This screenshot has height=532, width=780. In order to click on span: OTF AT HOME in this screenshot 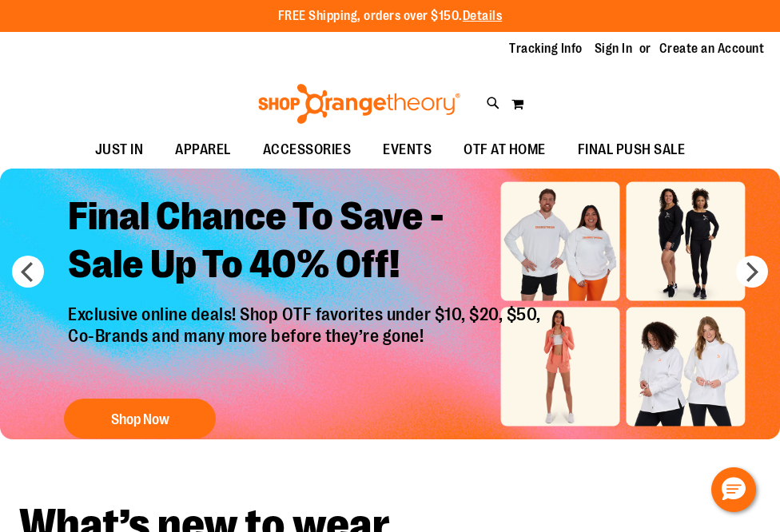, I will do `click(504, 150)`.